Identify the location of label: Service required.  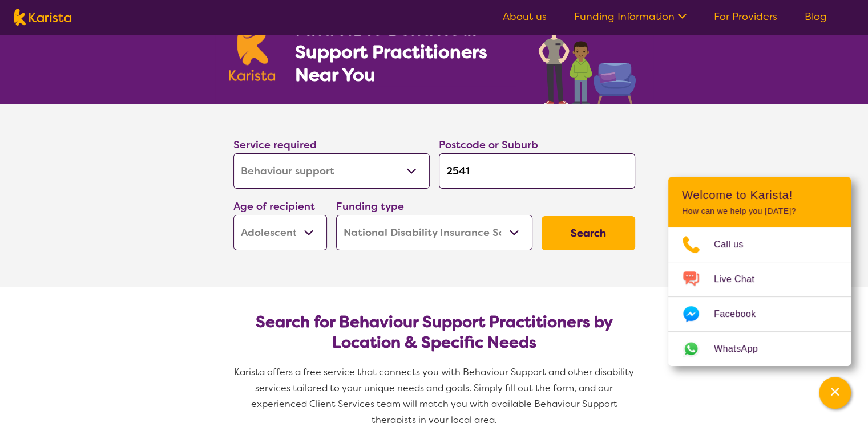
(275, 145).